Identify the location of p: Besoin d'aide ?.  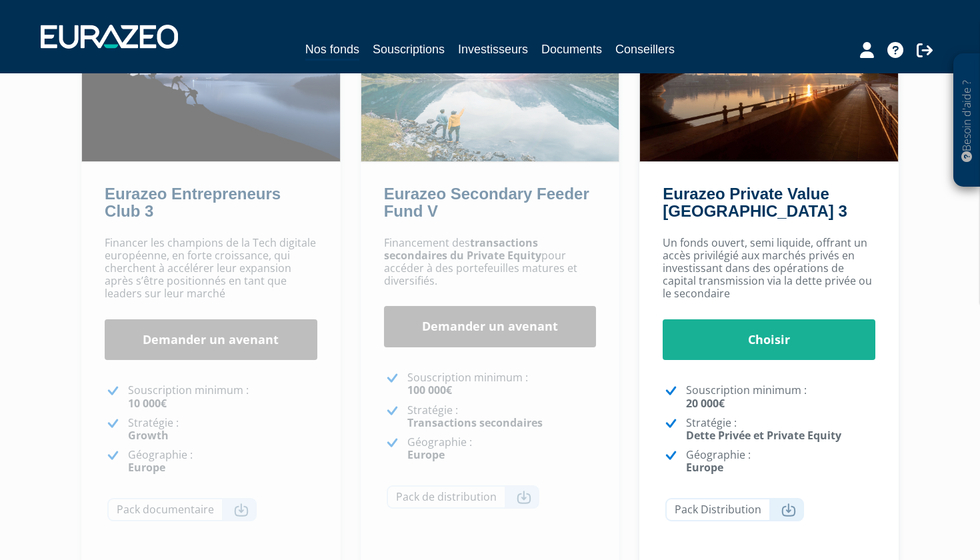
(967, 121).